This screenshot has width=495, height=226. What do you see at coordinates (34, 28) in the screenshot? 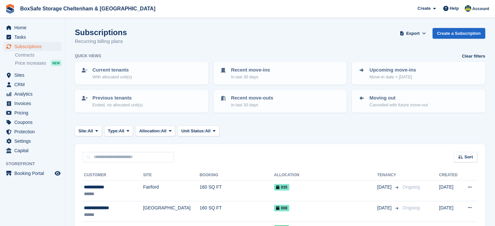
I see `span: Home` at bounding box center [34, 28].